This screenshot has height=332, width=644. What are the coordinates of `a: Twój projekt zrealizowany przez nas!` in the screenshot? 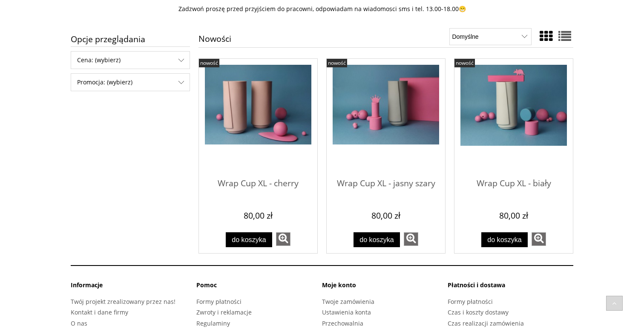 It's located at (123, 301).